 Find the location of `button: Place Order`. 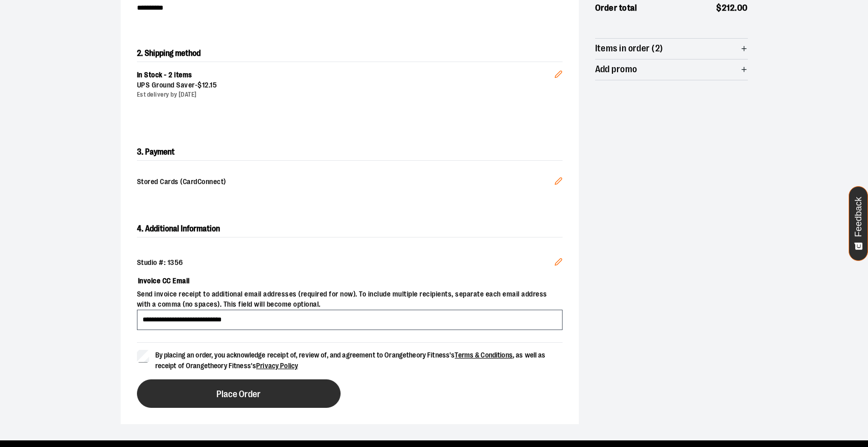

button: Place Order is located at coordinates (239, 394).